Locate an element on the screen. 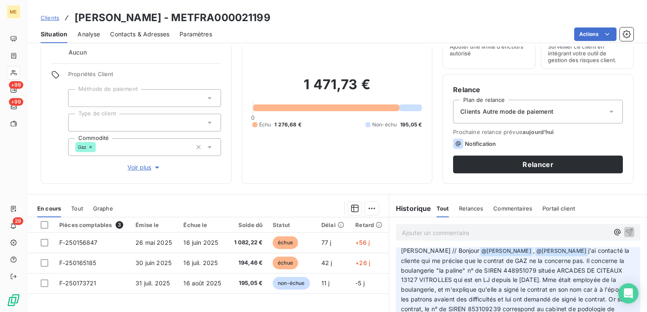  span: -5 j is located at coordinates (360, 283).